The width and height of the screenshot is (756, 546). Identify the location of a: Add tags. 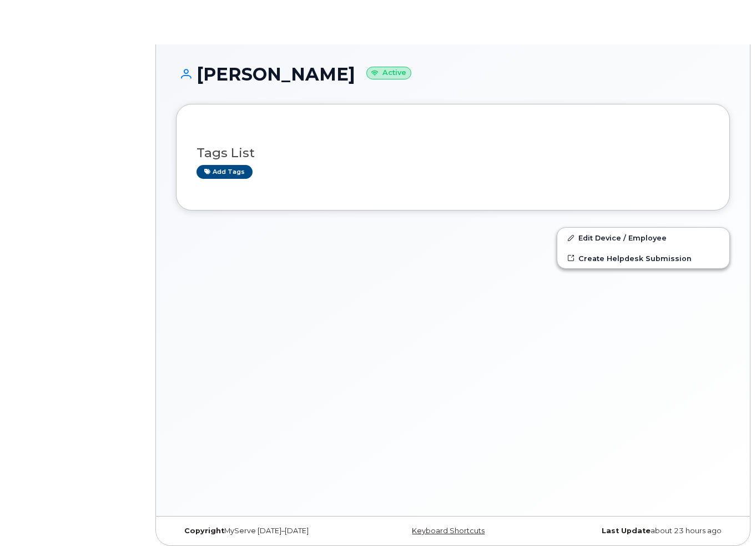
(224, 171).